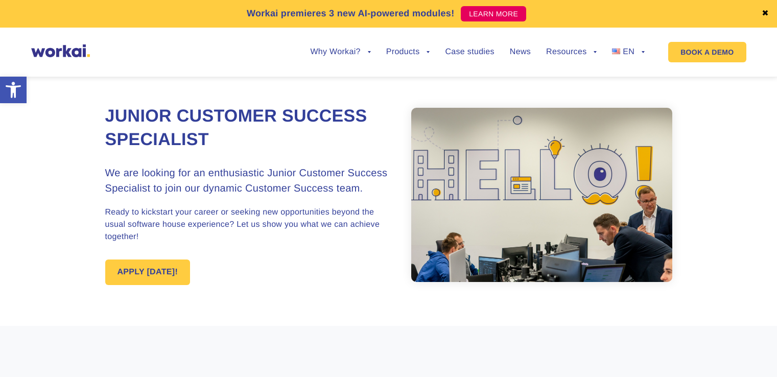  I want to click on h3: We are looking for an enthusiastic Junior Customer Success Specialist to join our dynamic Custome..., so click(247, 181).